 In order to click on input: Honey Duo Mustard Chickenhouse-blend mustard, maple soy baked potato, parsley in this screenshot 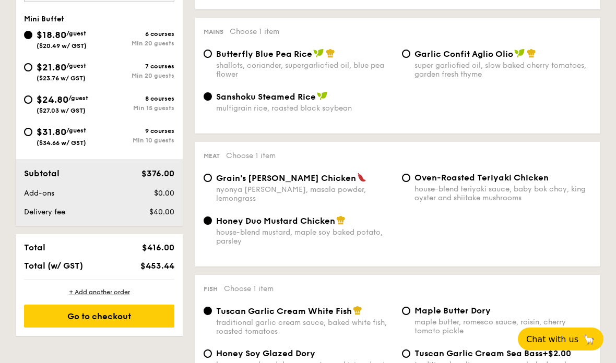, I will do `click(208, 221)`.